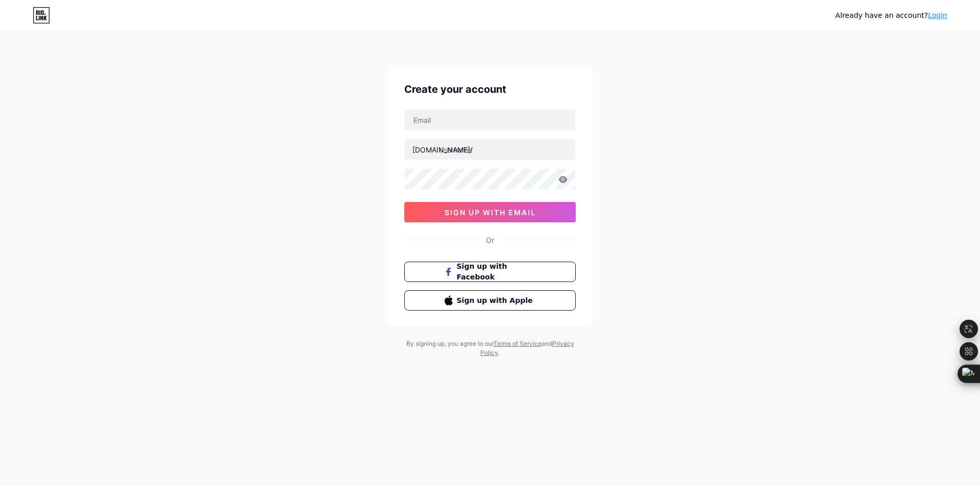 The width and height of the screenshot is (980, 486). I want to click on span: Sign up with Facebook, so click(496, 272).